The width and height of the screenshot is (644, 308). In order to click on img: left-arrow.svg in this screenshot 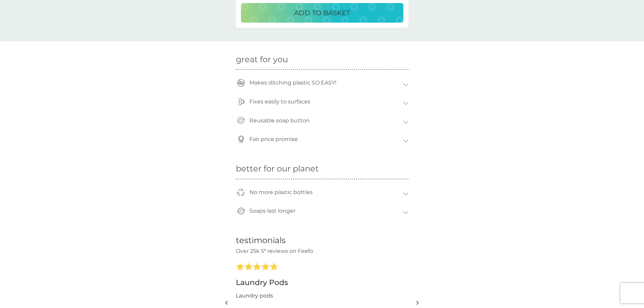, I will do `click(227, 303)`.